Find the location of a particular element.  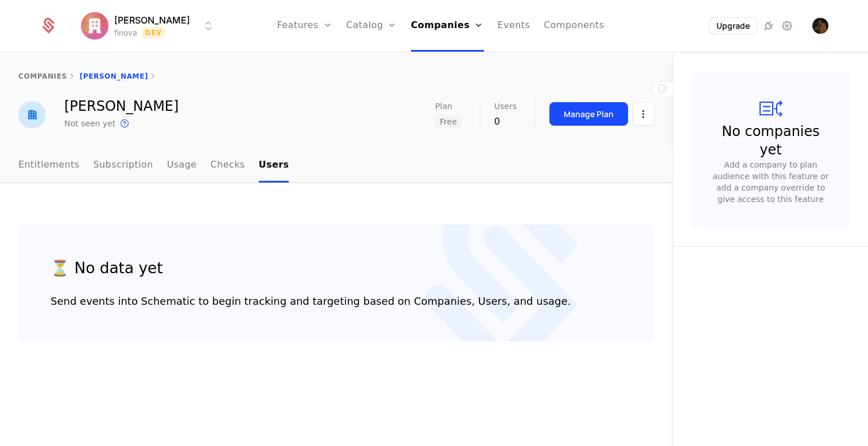

div: Add a company to plan audience with this feature or add a company override to give access to this... is located at coordinates (771, 182).